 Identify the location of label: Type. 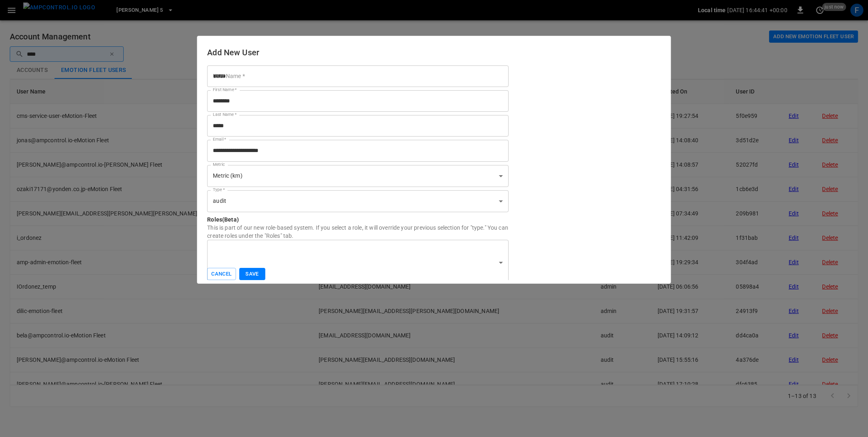
(219, 190).